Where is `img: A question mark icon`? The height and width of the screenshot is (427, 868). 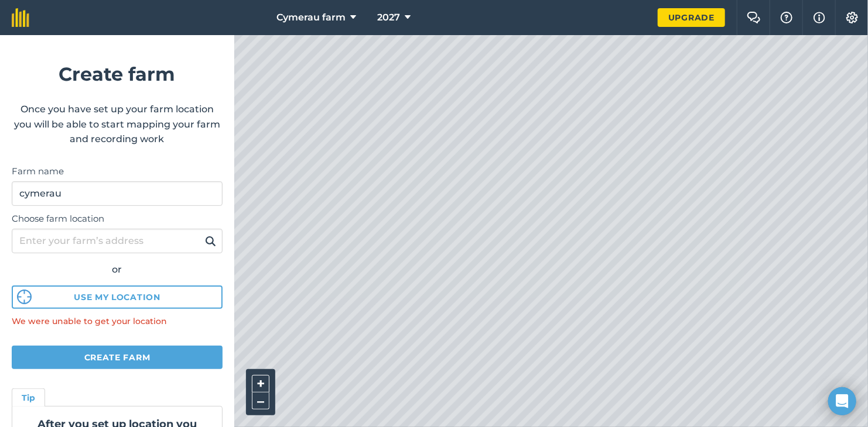 img: A question mark icon is located at coordinates (787, 18).